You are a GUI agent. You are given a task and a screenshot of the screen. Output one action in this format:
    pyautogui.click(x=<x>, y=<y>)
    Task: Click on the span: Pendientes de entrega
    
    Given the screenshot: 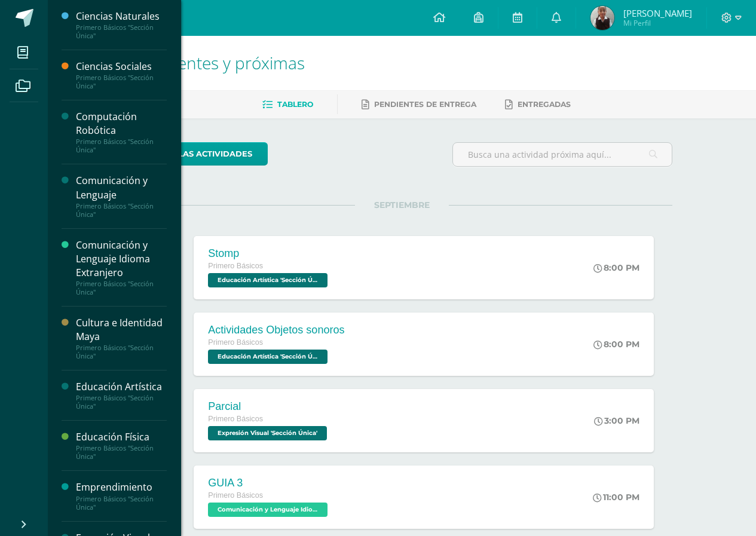 What is the action you would take?
    pyautogui.click(x=425, y=104)
    